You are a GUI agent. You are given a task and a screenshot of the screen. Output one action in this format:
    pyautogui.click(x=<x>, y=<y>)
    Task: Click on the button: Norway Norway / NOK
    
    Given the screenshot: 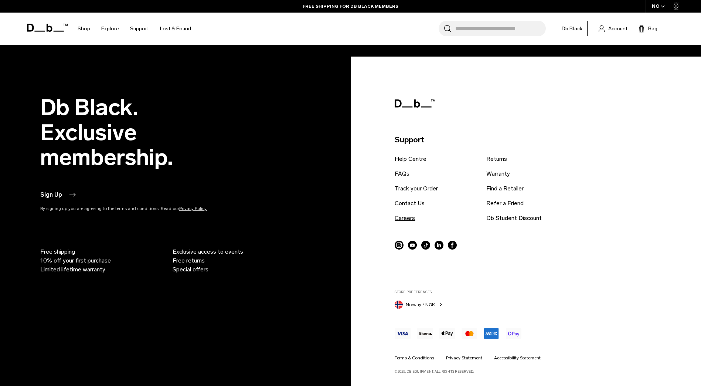 What is the action you would take?
    pyautogui.click(x=419, y=304)
    